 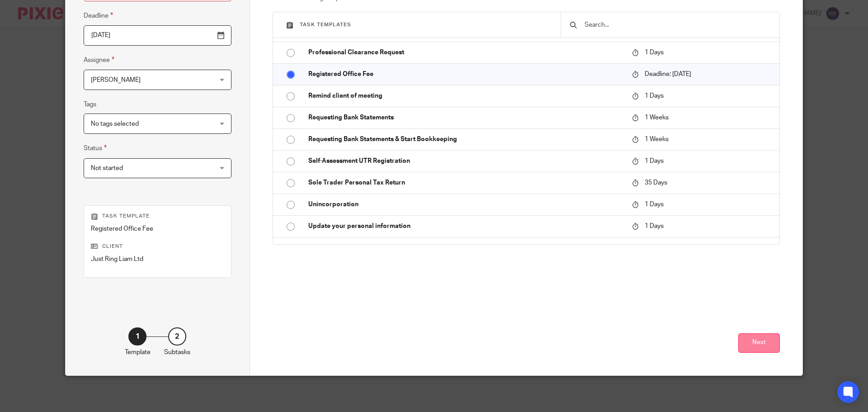 What do you see at coordinates (466, 96) in the screenshot?
I see `p: Remind client of meeting` at bounding box center [466, 96].